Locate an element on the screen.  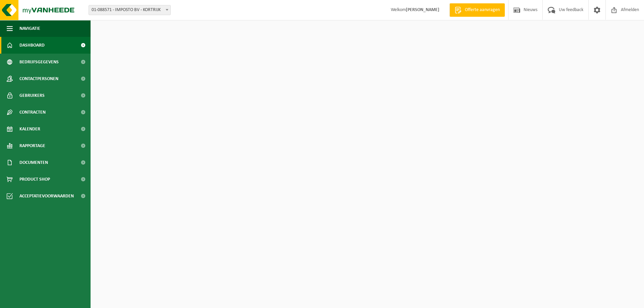
span: Acceptatievoorwaarden is located at coordinates (47, 196).